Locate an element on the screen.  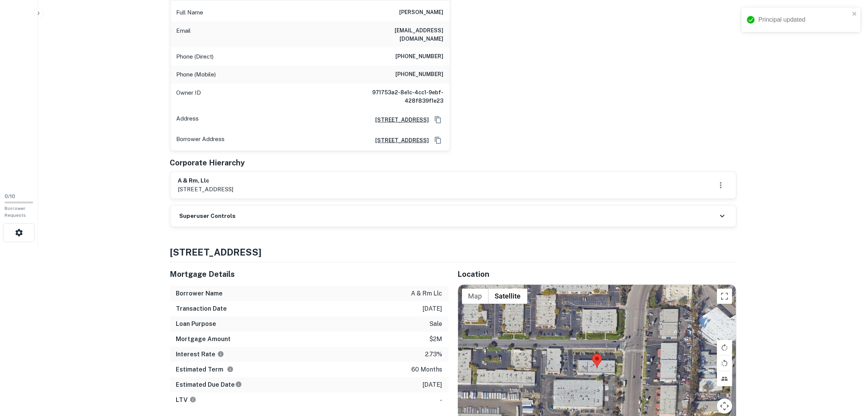
p: $2m is located at coordinates (436, 339).